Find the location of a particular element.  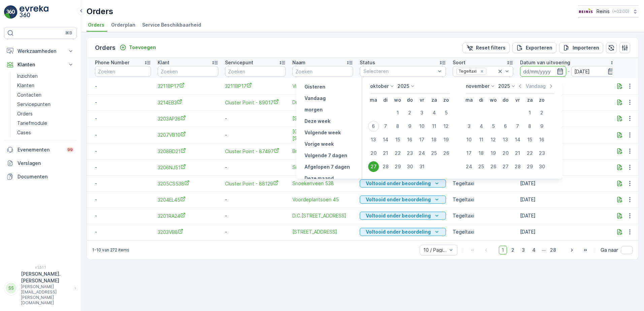

a: Cluster Point - 88129 is located at coordinates (255, 183).